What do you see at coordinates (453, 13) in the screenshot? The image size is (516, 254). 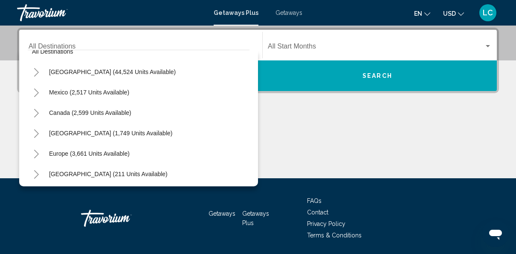 I see `button: Change currency` at bounding box center [453, 13].